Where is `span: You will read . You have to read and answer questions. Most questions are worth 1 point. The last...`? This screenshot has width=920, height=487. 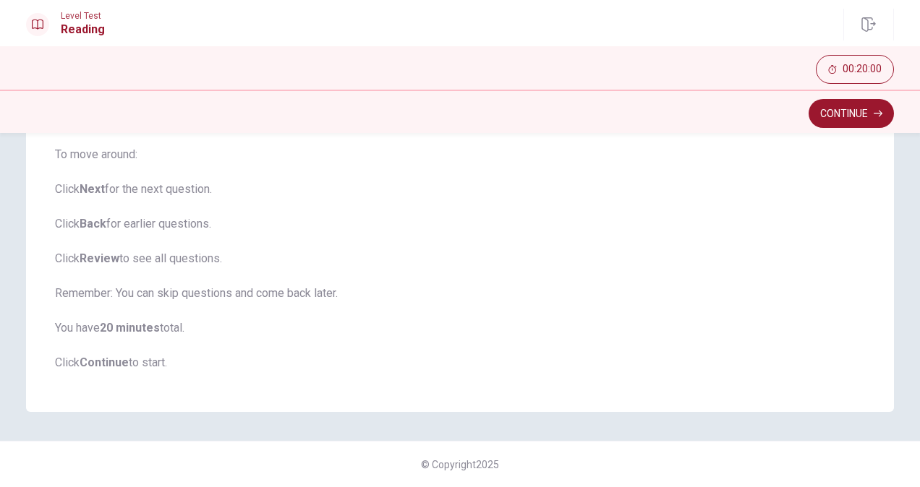 span: You will read . You have to read and answer questions. Most questions are worth 1 point. The last... is located at coordinates (460, 207).